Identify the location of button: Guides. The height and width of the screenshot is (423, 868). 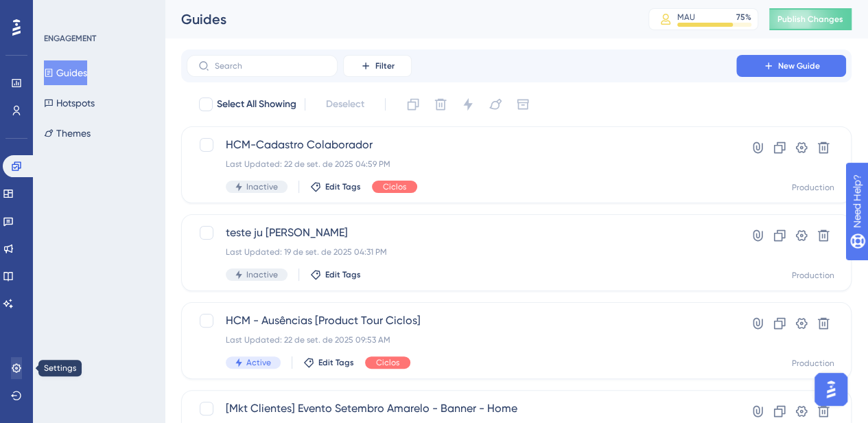
(65, 72).